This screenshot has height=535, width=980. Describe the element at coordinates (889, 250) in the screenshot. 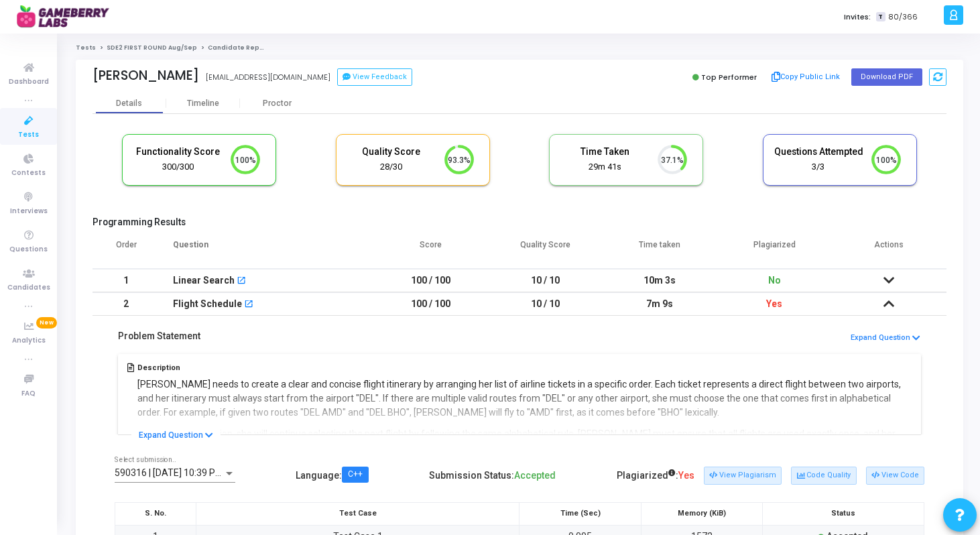

I see `th: Actions` at that location.